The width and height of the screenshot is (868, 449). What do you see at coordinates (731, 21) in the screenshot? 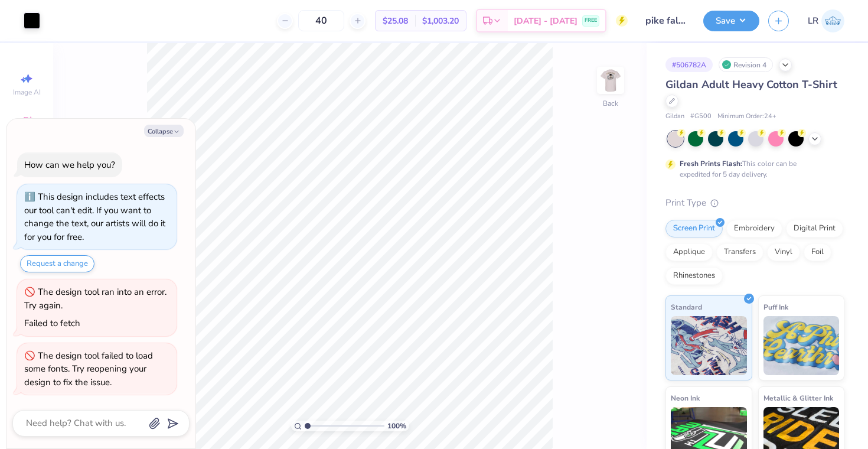
I see `button: Save` at bounding box center [731, 21].